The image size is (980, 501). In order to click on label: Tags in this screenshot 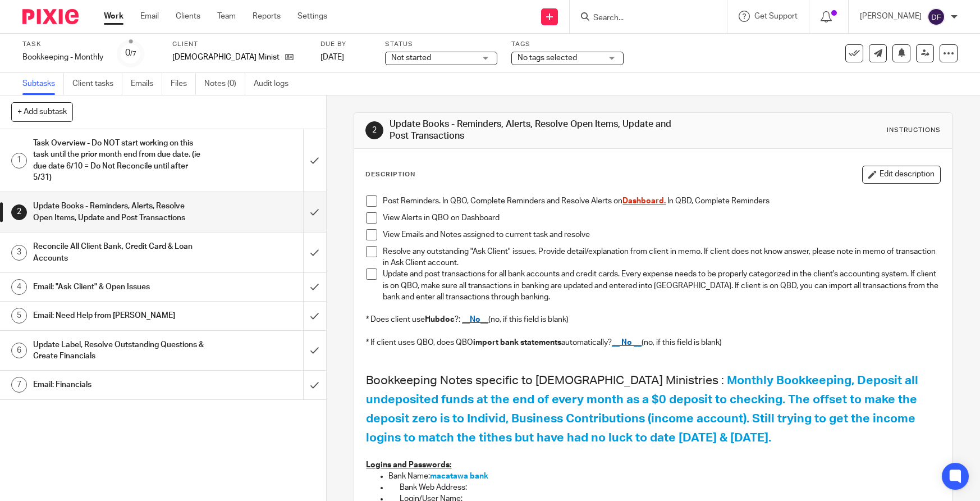, I will do `click(568, 44)`.